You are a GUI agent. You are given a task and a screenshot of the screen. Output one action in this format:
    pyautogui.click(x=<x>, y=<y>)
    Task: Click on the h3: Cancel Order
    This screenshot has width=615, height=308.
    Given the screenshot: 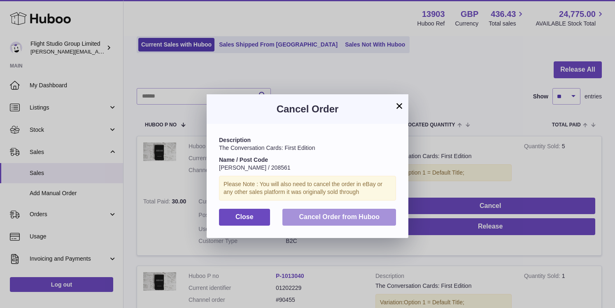 What is the action you would take?
    pyautogui.click(x=308, y=109)
    